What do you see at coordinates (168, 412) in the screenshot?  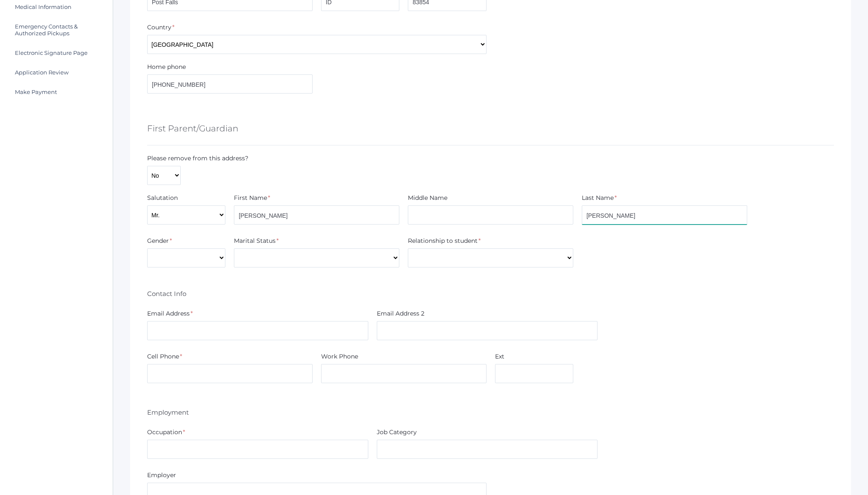 I see `h6: Employment` at bounding box center [168, 412].